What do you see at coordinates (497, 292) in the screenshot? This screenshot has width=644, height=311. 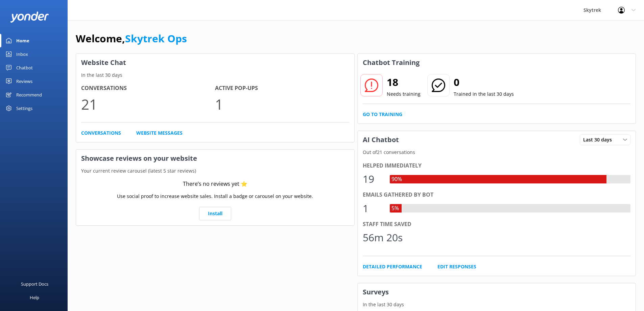 I see `h3: Surveys` at bounding box center [497, 292].